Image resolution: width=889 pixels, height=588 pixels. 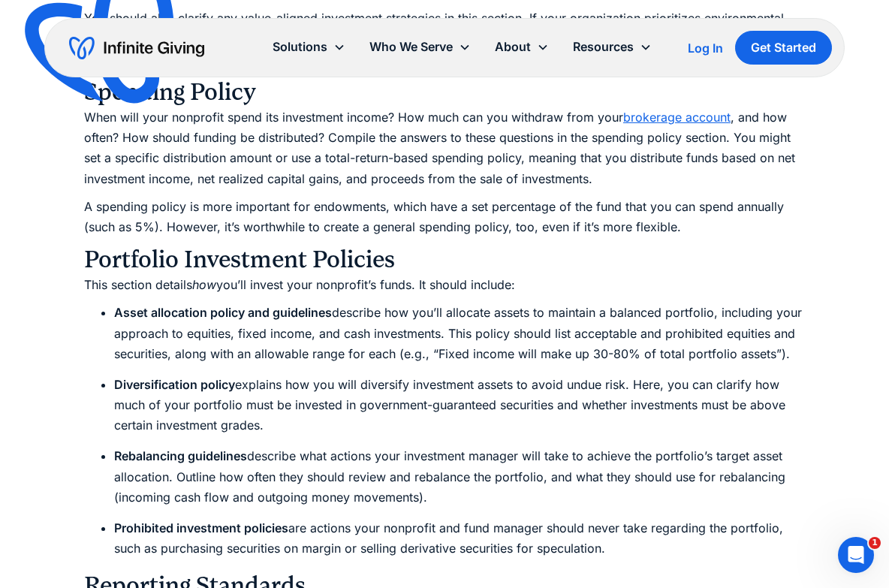 I want to click on li: are actions your nonprofit and fund manager should never take regarding the portfolio, such as pu..., so click(x=460, y=538).